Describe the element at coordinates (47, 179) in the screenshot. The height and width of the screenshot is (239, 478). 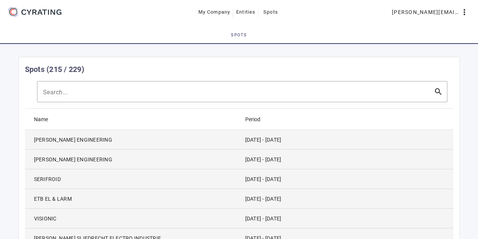
I see `span: SERIFROID` at that location.